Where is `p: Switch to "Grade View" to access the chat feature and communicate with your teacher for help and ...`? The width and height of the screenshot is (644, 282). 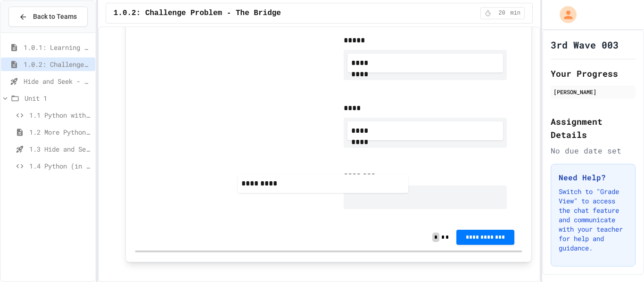 p: Switch to "Grade View" to access the chat feature and communicate with your teacher for help and ... is located at coordinates (593, 220).